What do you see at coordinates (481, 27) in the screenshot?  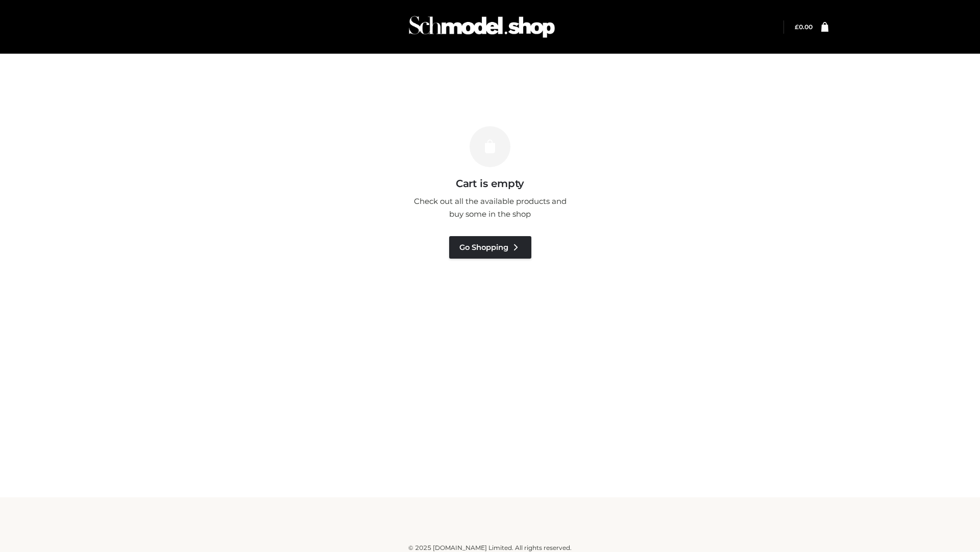 I see `img: Schmodel Admin 964` at bounding box center [481, 27].